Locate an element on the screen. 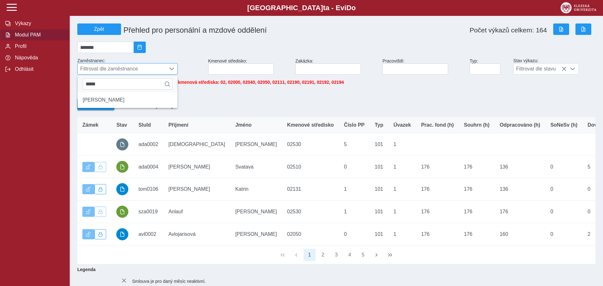 This screenshot has height=286, width=603. td: 02510 is located at coordinates (311, 166).